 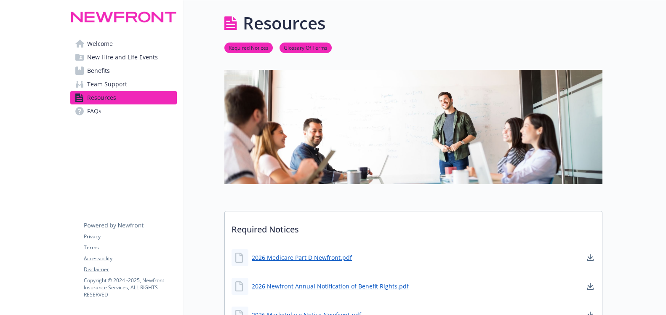 What do you see at coordinates (100, 44) in the screenshot?
I see `span: Welcome` at bounding box center [100, 44].